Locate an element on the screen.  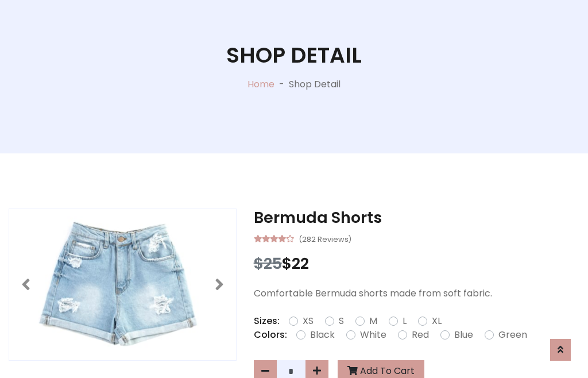
label: Black is located at coordinates (322, 335).